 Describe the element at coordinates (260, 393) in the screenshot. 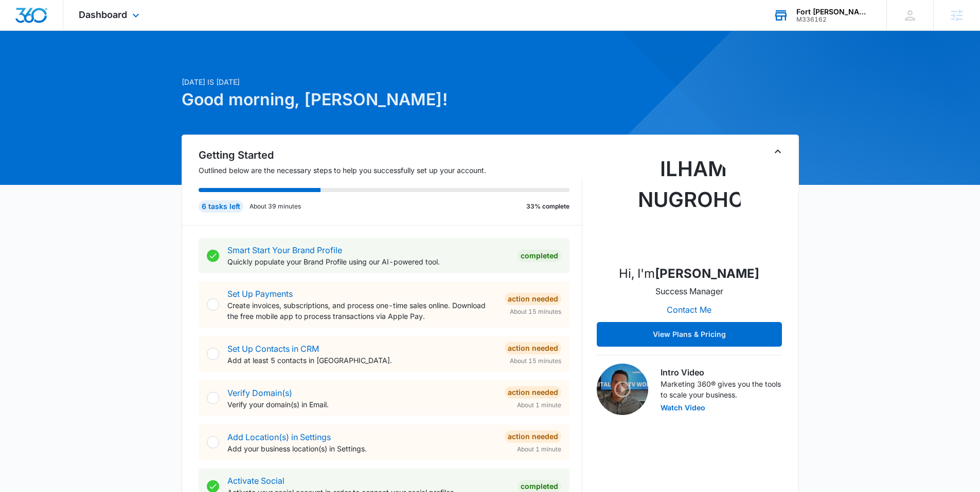

I see `a: Verify Domain(s)` at that location.